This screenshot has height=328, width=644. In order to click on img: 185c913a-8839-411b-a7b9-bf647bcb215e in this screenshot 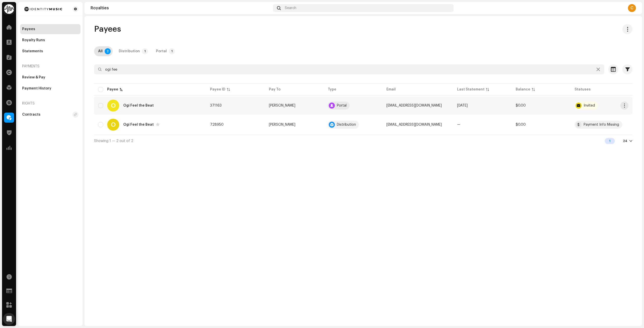, I will do `click(44, 9)`.